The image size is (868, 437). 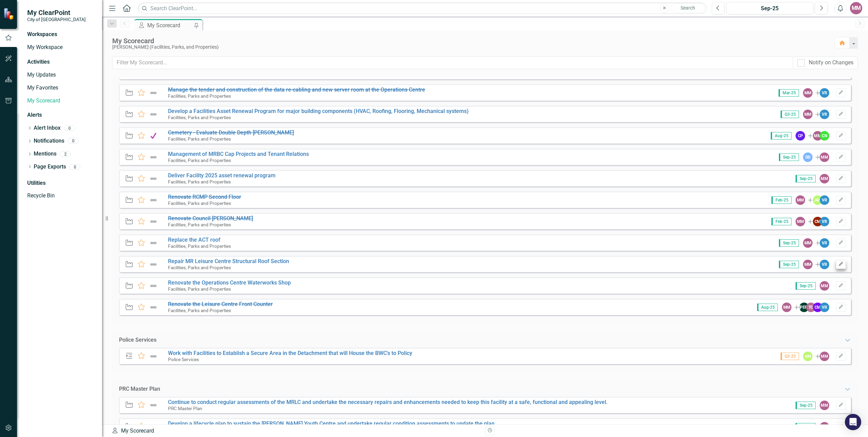 I want to click on a: Renovate the Leisure Centre Front Counter, so click(x=220, y=304).